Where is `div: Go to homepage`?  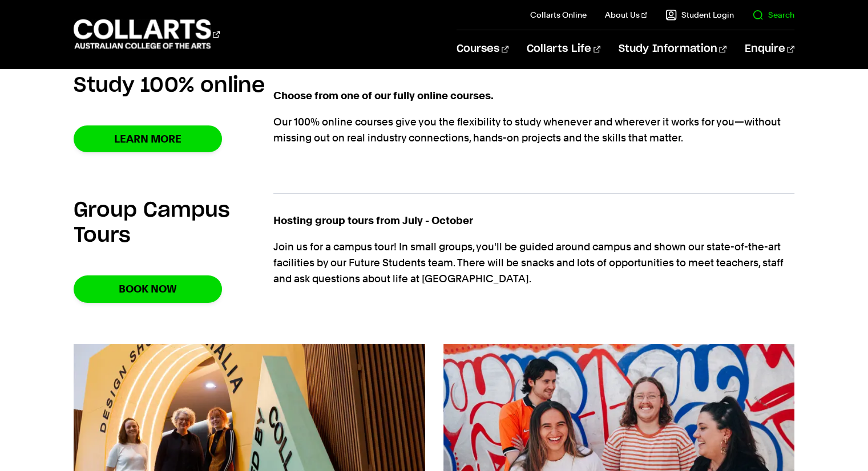 div: Go to homepage is located at coordinates (146, 34).